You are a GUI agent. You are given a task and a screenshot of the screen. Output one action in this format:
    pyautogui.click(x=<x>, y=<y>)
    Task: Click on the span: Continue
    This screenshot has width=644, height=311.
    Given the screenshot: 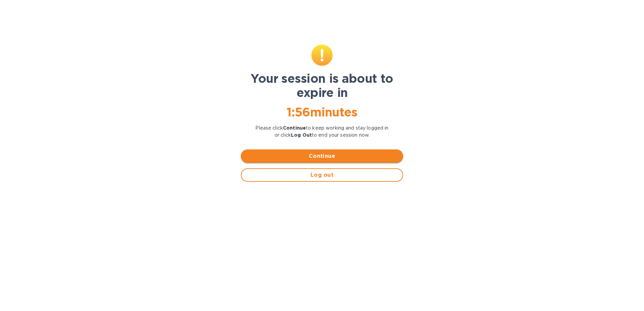 What is the action you would take?
    pyautogui.click(x=322, y=156)
    